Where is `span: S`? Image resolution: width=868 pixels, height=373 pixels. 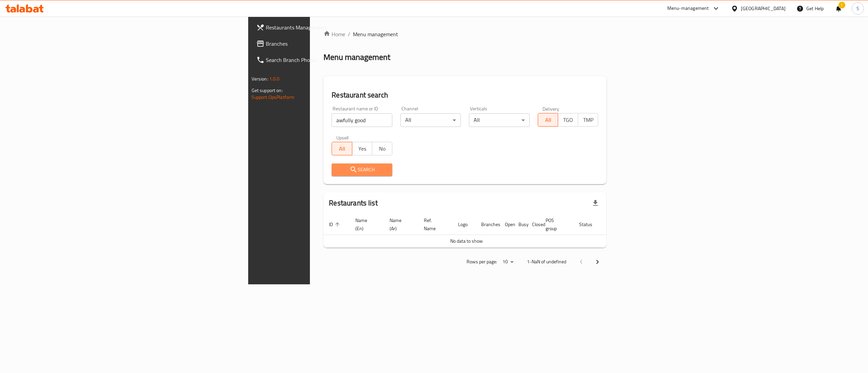
span: S is located at coordinates (858, 8).